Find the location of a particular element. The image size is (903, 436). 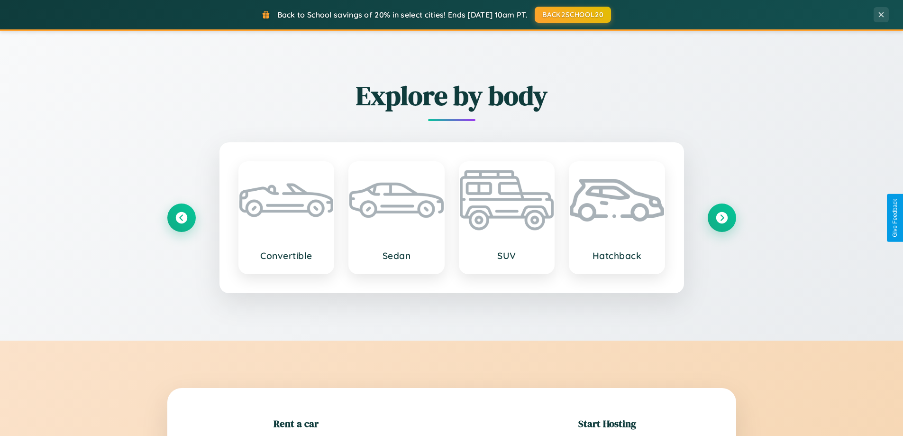

h3: Hatchback is located at coordinates (617, 256).